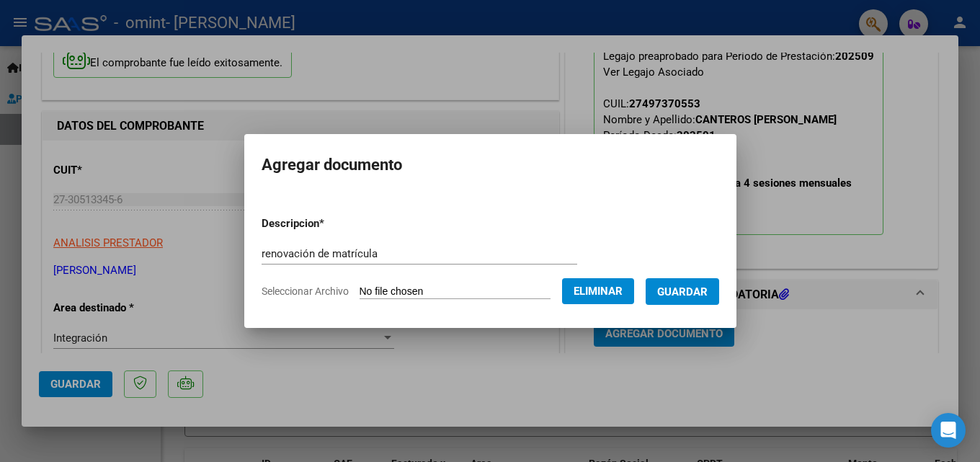 This screenshot has width=980, height=462. What do you see at coordinates (598, 291) in the screenshot?
I see `span: Eliminar` at bounding box center [598, 291].